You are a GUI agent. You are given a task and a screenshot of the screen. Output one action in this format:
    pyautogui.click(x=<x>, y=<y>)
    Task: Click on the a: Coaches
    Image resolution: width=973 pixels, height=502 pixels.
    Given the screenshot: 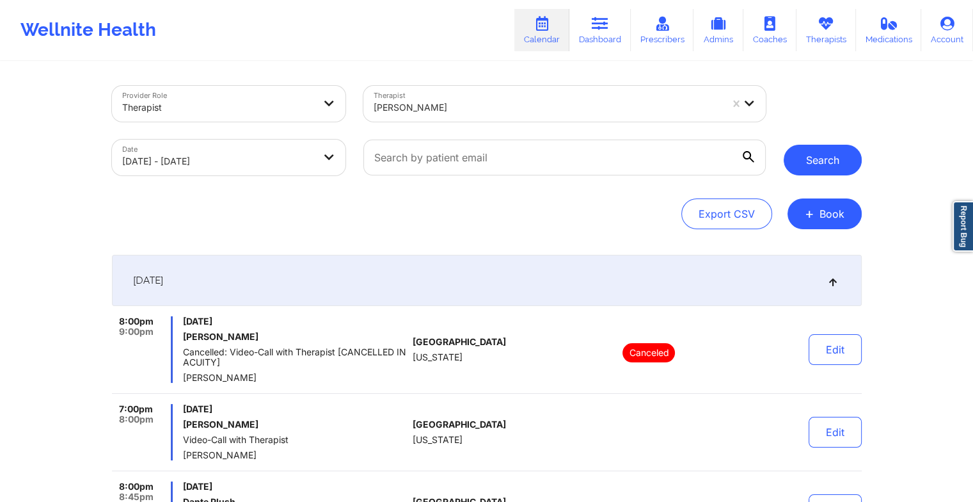 What is the action you would take?
    pyautogui.click(x=770, y=30)
    